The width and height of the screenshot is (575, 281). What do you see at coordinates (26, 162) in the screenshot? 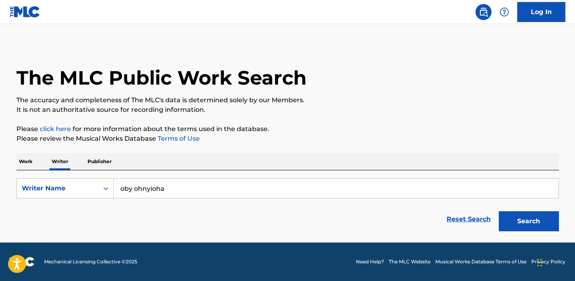
I see `p: Work` at bounding box center [26, 162].